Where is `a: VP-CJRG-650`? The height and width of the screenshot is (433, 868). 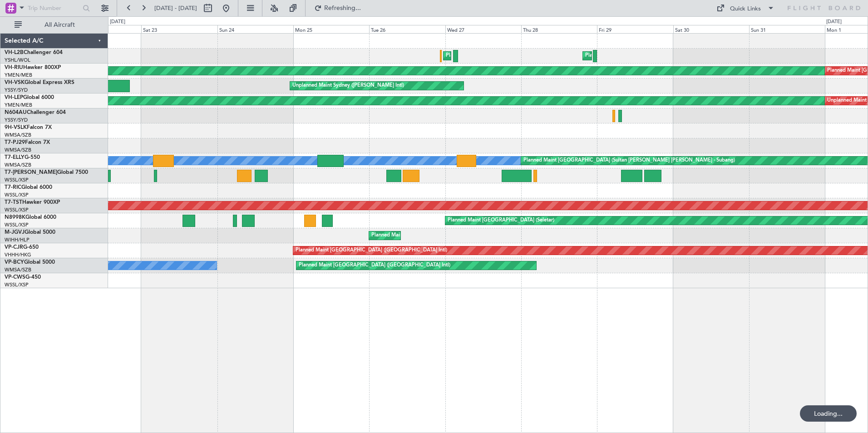
a: VP-CJRG-650 is located at coordinates (21, 248).